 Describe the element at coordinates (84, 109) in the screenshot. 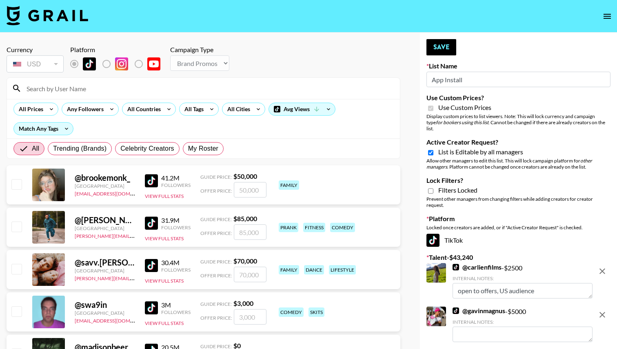

I see `div: Any Followers` at that location.